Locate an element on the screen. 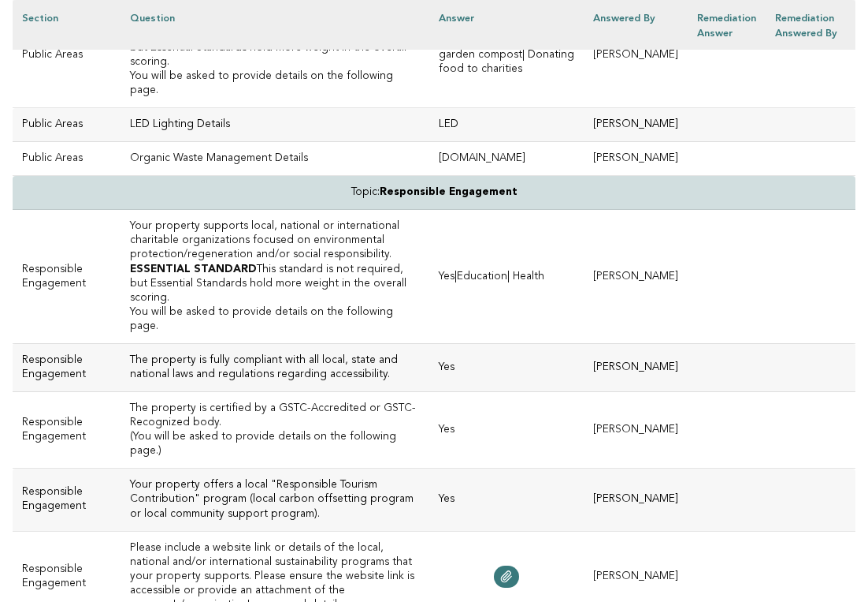  h3: The property is certified by a GSTC-Accredited or GSTC-Recognized body. is located at coordinates (275, 416).